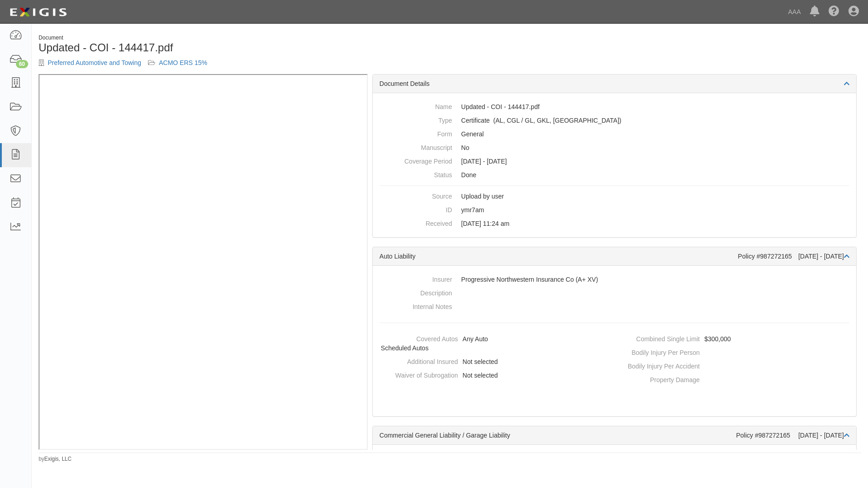  What do you see at coordinates (416, 132) in the screenshot?
I see `dt: Form` at bounding box center [416, 132].